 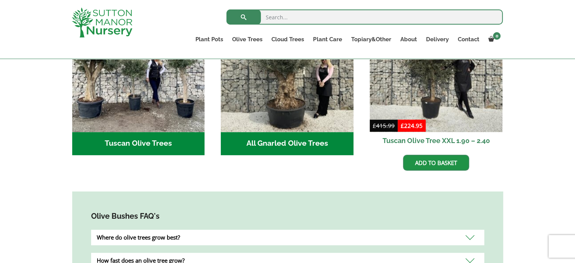 What do you see at coordinates (138, 144) in the screenshot?
I see `h2: Tuscan Olive Trees` at bounding box center [138, 144].